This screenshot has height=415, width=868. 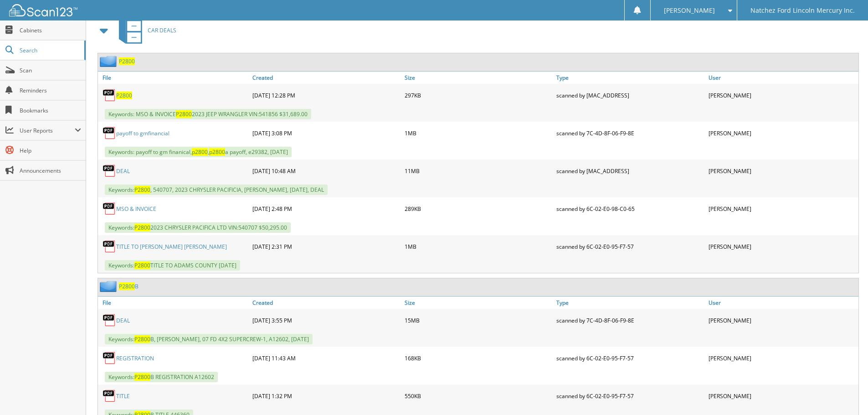 I want to click on div: 15MB, so click(x=478, y=320).